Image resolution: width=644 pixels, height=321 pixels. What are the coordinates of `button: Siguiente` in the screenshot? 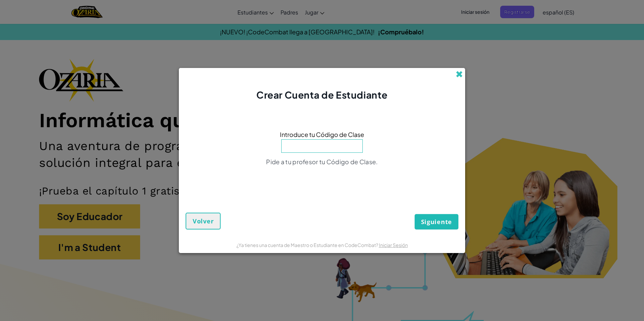 It's located at (436, 222).